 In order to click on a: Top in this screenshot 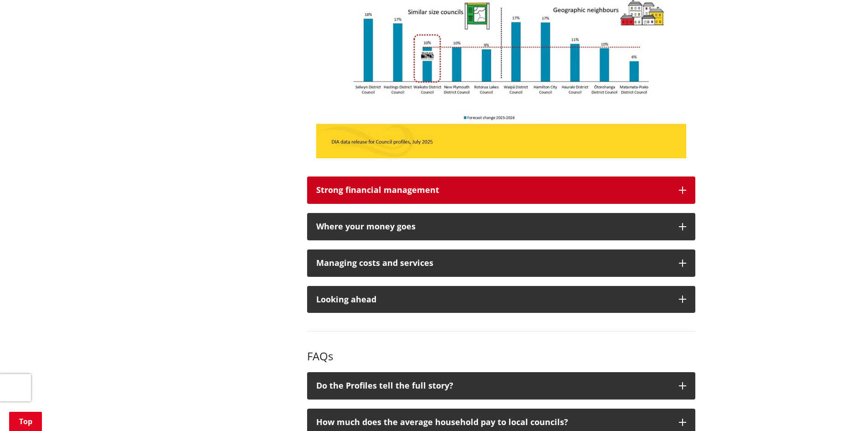, I will do `click(25, 422)`.